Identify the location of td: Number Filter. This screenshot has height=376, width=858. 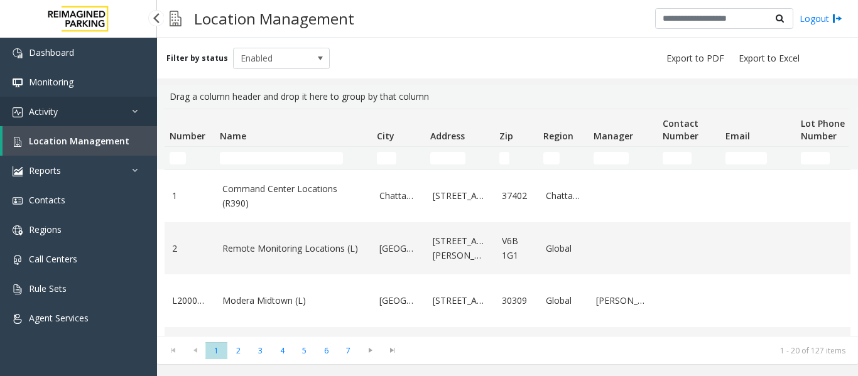
(190, 158).